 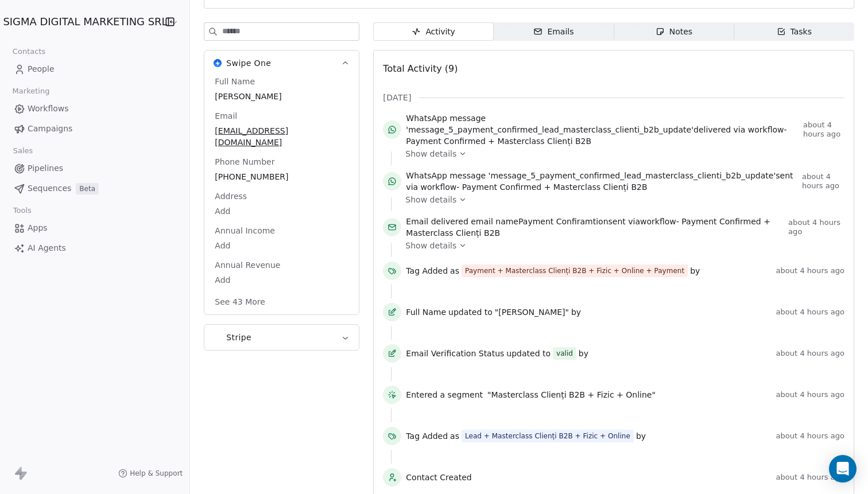 What do you see at coordinates (28, 51) in the screenshot?
I see `span: Contacts` at bounding box center [28, 51].